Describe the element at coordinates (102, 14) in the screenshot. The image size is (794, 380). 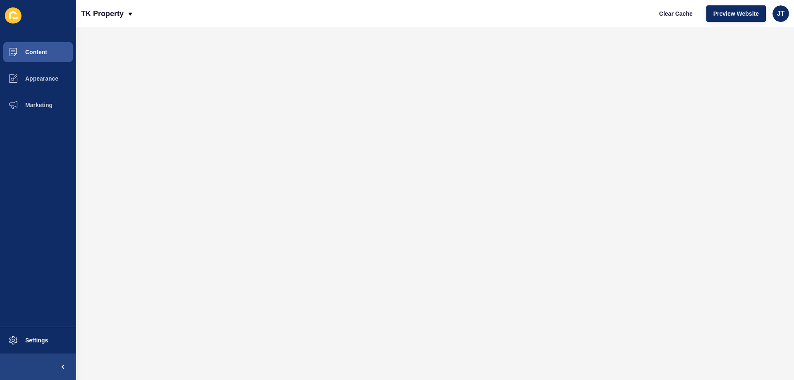
I see `p: TK Property` at that location.